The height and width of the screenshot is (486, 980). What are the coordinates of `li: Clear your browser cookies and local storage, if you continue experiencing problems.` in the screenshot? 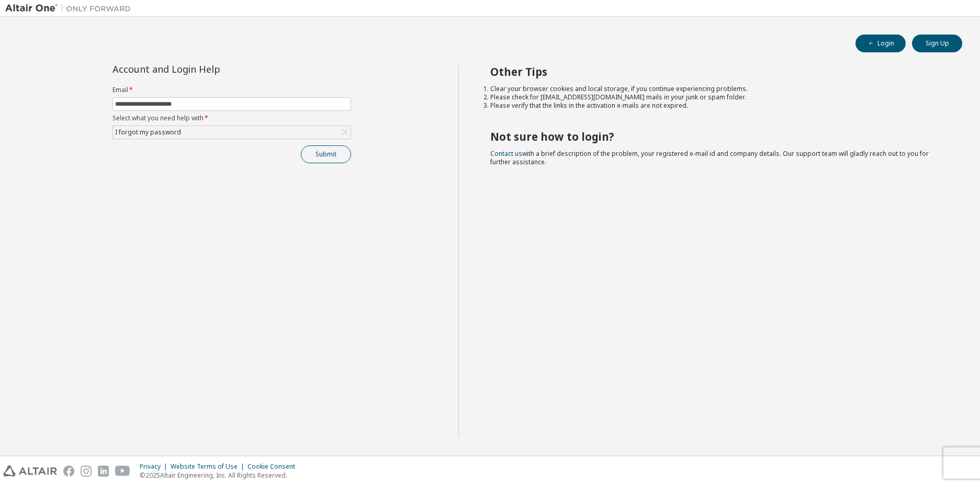 It's located at (717, 89).